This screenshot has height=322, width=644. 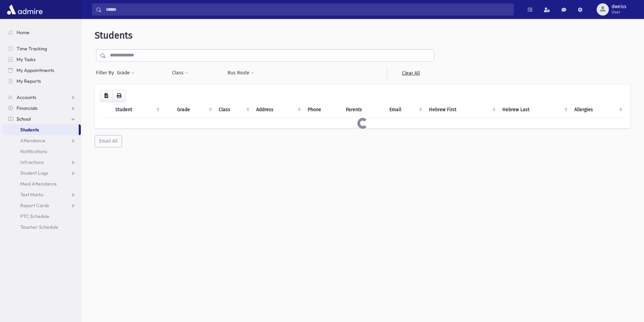 I want to click on a: Infractions, so click(x=41, y=162).